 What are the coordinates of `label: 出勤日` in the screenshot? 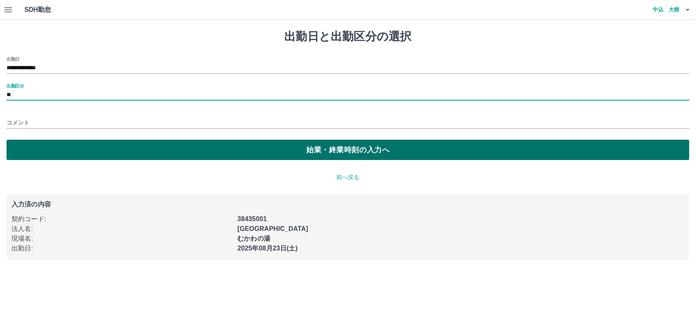 It's located at (13, 59).